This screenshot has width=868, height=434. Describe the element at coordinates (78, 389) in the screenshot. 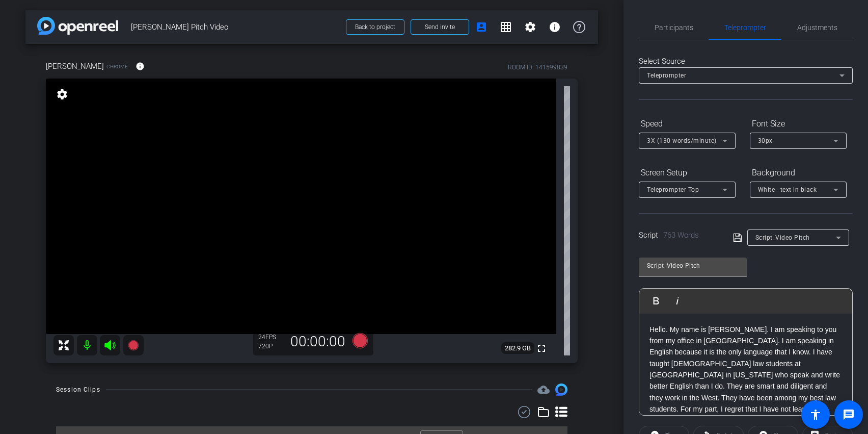

I see `div: Session Clips` at that location.